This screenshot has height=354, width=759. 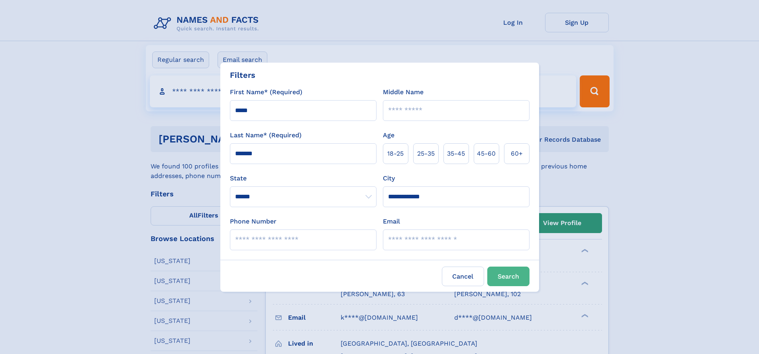 What do you see at coordinates (509, 276) in the screenshot?
I see `button: Search` at bounding box center [509, 276].